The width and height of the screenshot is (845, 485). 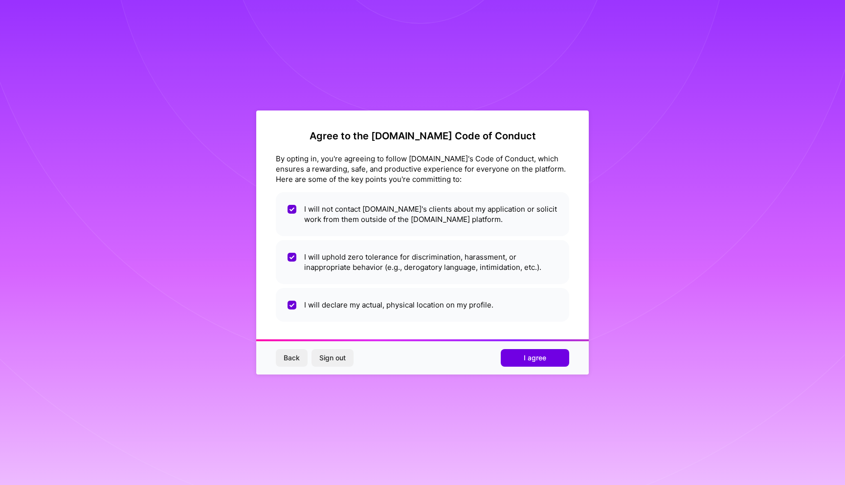 What do you see at coordinates (535, 358) in the screenshot?
I see `button: I agree` at bounding box center [535, 358].